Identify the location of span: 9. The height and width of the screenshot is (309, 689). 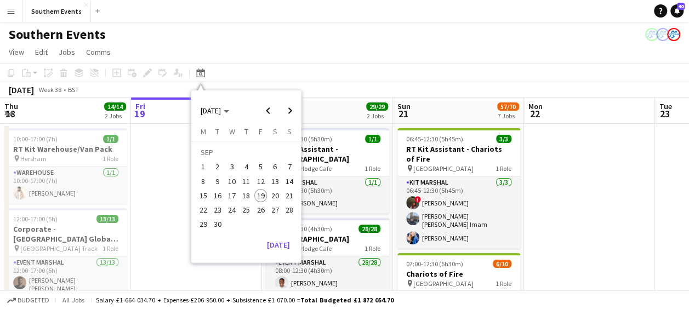
(218, 182).